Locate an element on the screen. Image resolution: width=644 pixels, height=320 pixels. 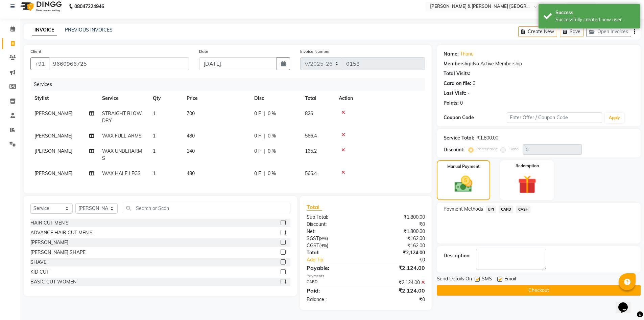
span: 165.2 is located at coordinates (311, 151).